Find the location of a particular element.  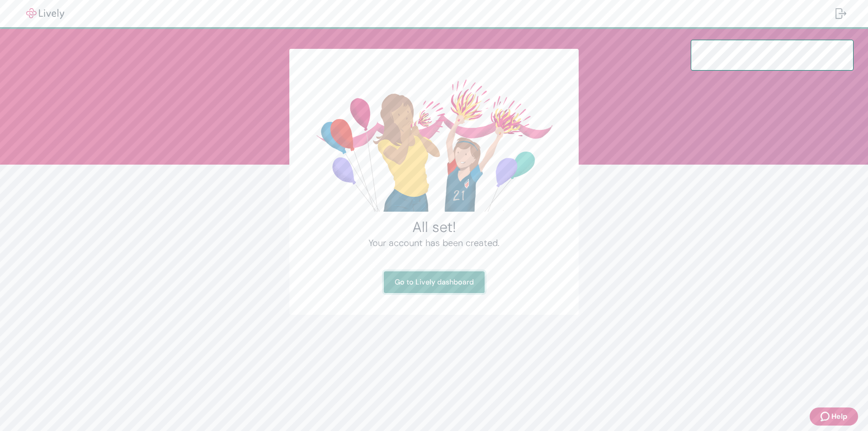

button: Log out is located at coordinates (841, 14).